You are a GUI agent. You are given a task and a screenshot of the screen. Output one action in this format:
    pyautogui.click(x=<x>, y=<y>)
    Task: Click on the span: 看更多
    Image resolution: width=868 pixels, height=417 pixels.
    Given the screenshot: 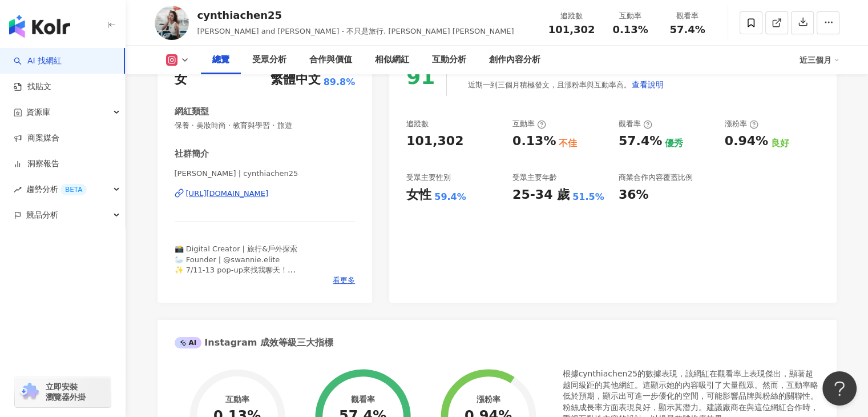 What is the action you would take?
    pyautogui.click(x=344, y=280)
    